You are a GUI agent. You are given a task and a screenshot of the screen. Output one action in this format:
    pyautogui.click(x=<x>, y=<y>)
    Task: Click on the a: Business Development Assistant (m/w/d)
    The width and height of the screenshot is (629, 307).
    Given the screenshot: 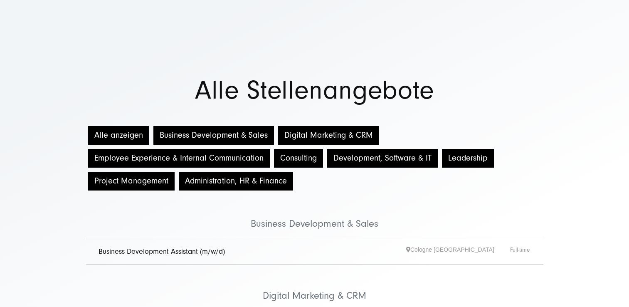 What is the action you would take?
    pyautogui.click(x=162, y=251)
    